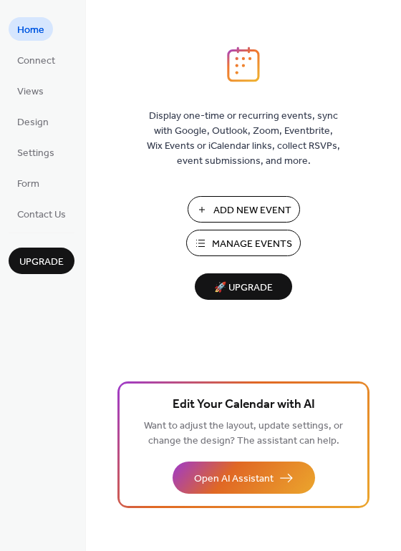 Image resolution: width=401 pixels, height=551 pixels. Describe the element at coordinates (243, 64) in the screenshot. I see `img: logo_icon.svg` at that location.